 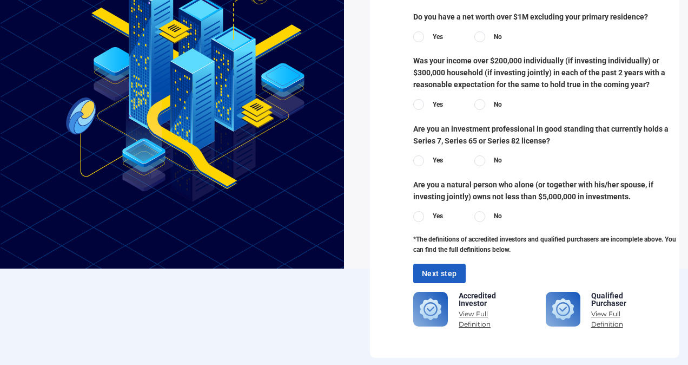 What do you see at coordinates (546, 72) in the screenshot?
I see `span: Was your income over $200,000 individually (if investing individually) or $300,000 household (if ...` at bounding box center [546, 72].